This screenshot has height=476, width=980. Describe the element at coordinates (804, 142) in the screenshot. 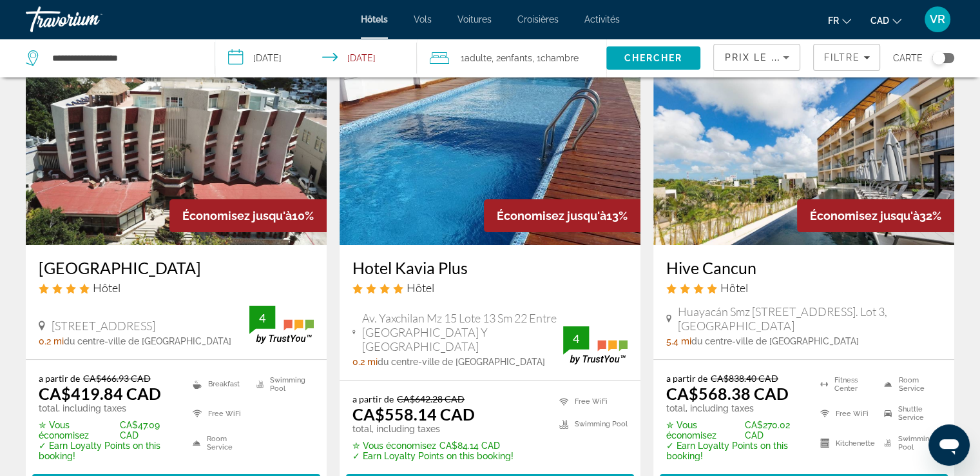

I see `img: Hive Cancun` at that location.